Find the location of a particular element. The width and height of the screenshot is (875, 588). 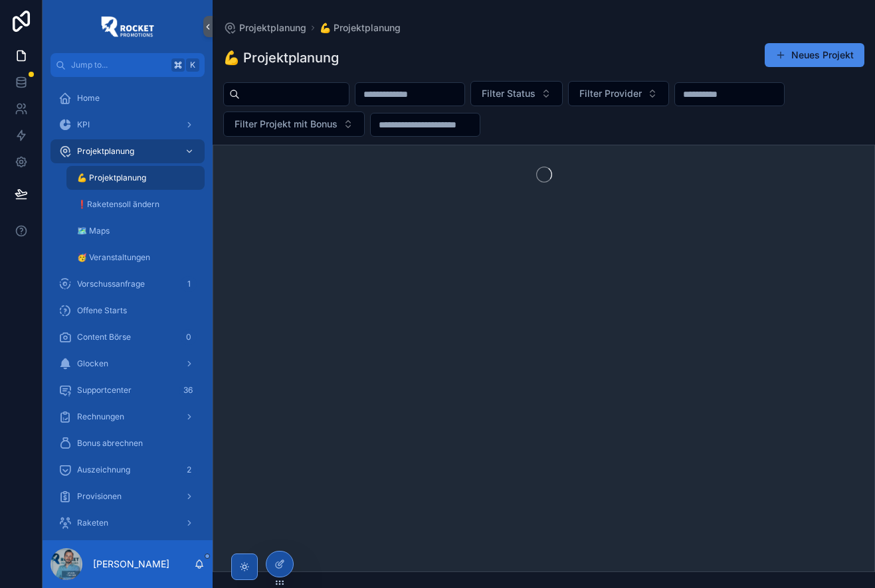

span: Home is located at coordinates (88, 98).